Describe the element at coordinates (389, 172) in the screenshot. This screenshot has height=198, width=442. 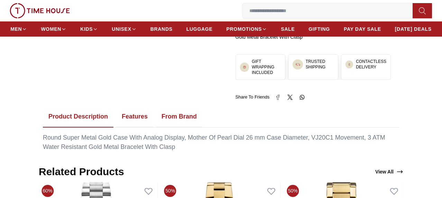
I see `div: View All` at that location.